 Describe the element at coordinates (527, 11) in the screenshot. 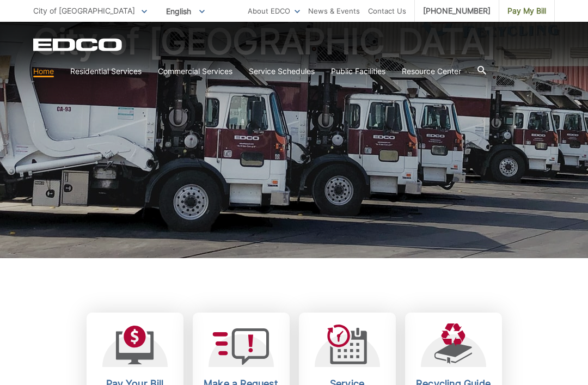

I see `span: Pay My Bill` at that location.